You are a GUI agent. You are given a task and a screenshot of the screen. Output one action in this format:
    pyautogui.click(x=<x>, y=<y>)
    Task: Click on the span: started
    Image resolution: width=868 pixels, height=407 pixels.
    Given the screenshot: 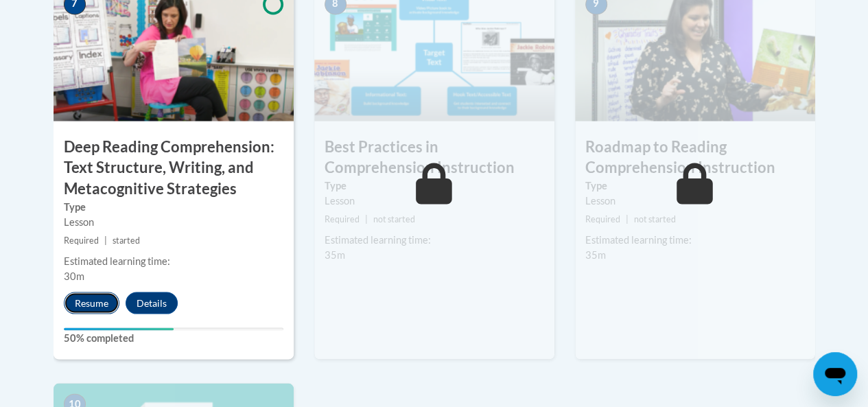 What is the action you would take?
    pyautogui.click(x=126, y=239)
    